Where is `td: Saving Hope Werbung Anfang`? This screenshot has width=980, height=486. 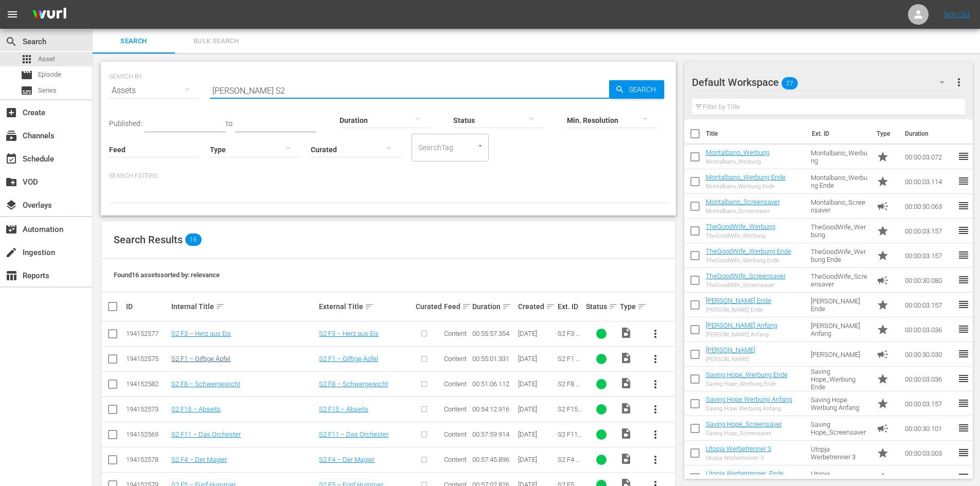 td: Saving Hope Werbung Anfang is located at coordinates (839, 403).